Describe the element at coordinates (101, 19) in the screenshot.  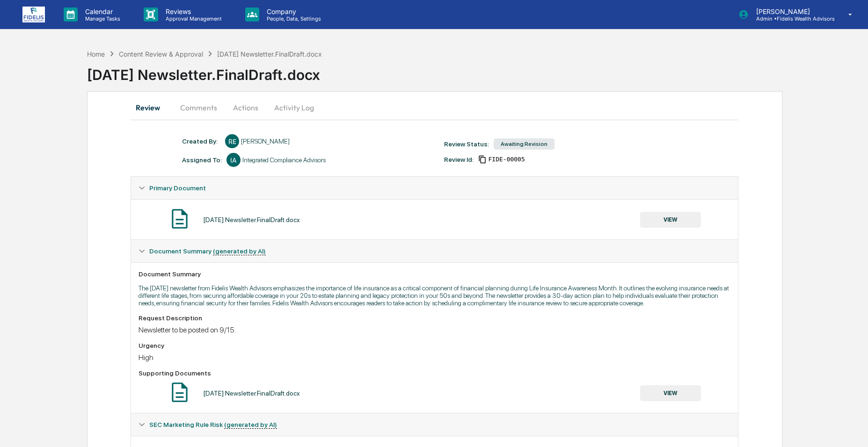
I see `p: Manage Tasks` at that location.